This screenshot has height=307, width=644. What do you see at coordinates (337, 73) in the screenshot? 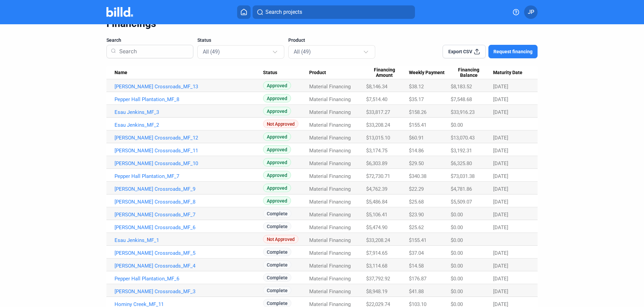
I see `div: Product` at bounding box center [337, 73].